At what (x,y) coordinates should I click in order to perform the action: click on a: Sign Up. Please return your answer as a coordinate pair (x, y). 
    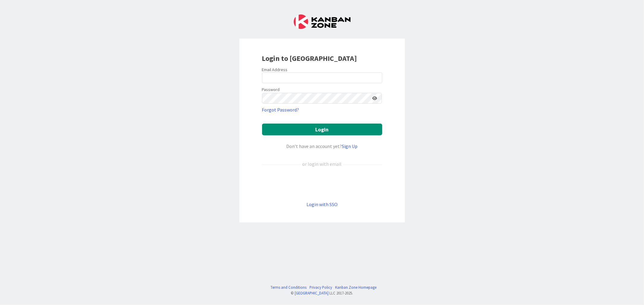
    Looking at the image, I should click on (350, 146).